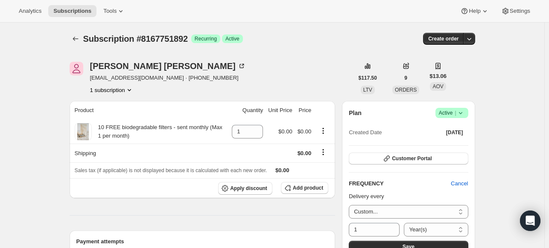 The width and height of the screenshot is (549, 248). I want to click on th: Product, so click(149, 111).